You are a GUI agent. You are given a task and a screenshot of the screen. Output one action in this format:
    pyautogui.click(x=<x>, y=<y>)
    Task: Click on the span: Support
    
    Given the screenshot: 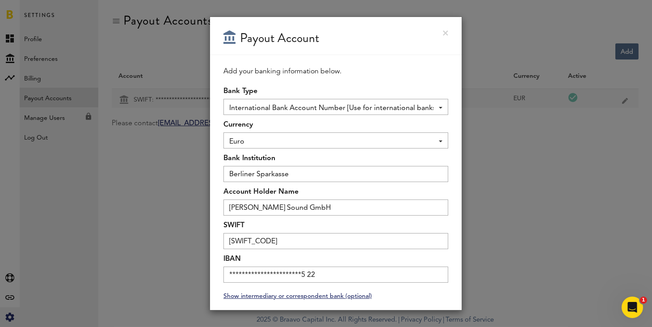 What is the action you would take?
    pyautogui.click(x=35, y=10)
    